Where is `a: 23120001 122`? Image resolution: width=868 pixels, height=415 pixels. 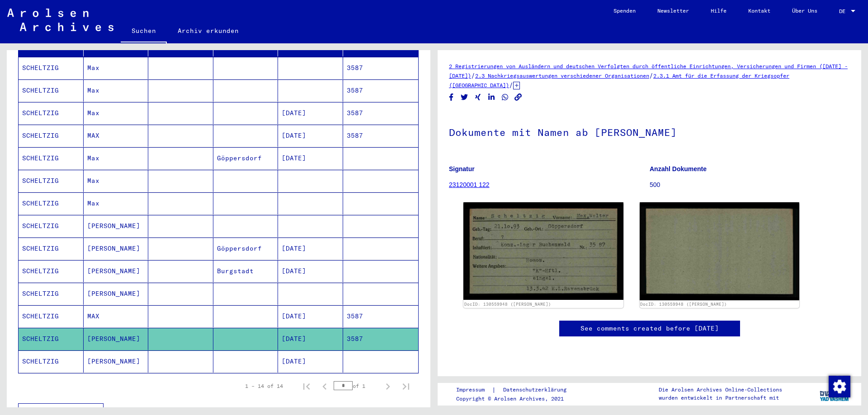 a: 23120001 122 is located at coordinates (469, 185).